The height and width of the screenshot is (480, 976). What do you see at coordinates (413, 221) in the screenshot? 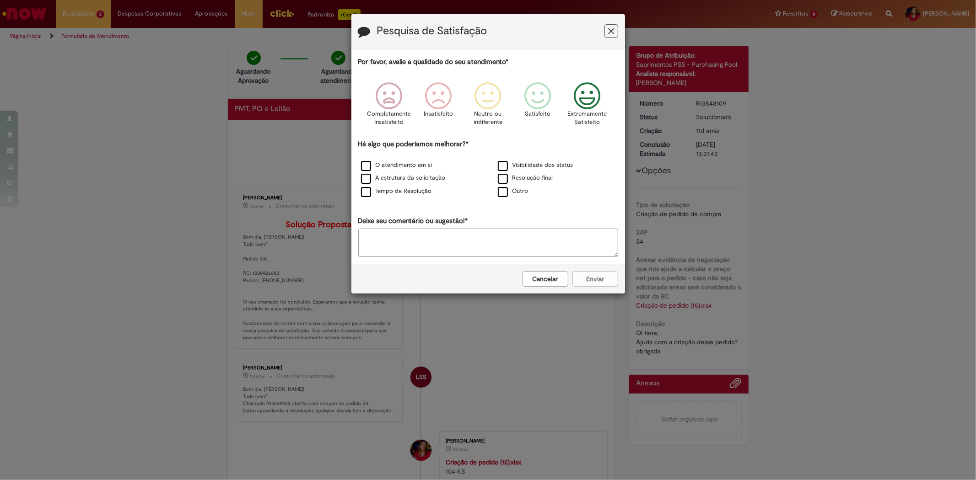
I see `label: Deixe seu comentário ou sugestão!*` at bounding box center [413, 221].